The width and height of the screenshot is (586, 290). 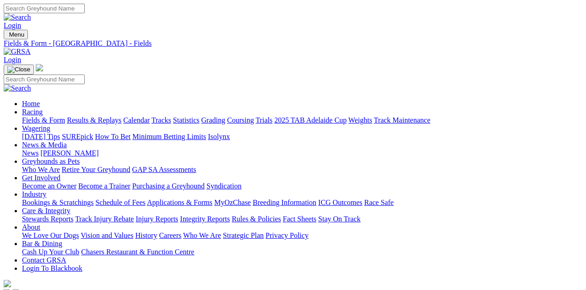 I want to click on a: Trials, so click(x=264, y=120).